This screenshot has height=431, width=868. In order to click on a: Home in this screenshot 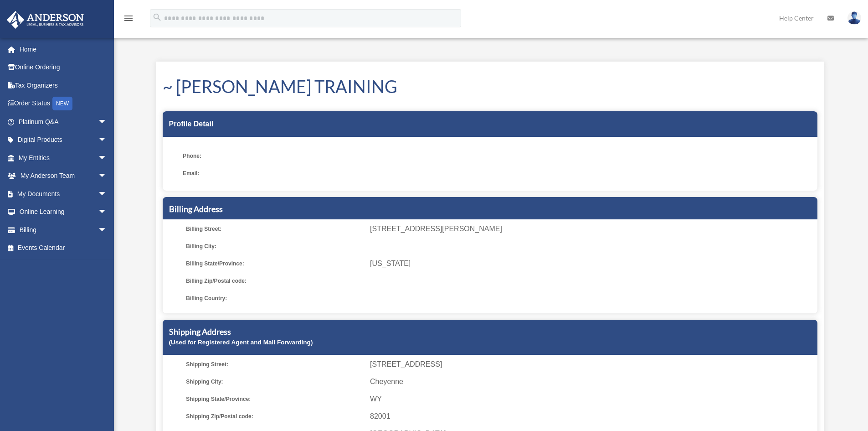, I will do `click(64, 49)`.